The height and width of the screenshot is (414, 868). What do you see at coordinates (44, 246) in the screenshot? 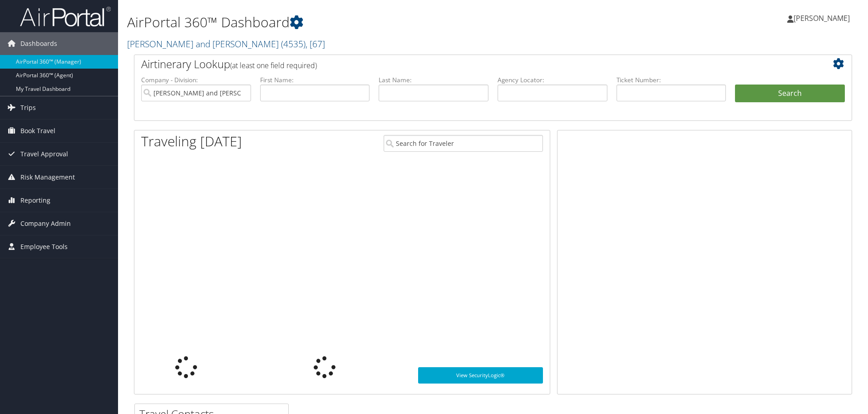
I see `span: Employee Tools` at bounding box center [44, 246].